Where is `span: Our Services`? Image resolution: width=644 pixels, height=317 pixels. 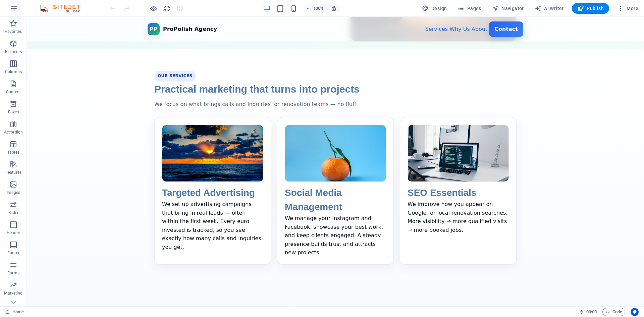
span: Our Services is located at coordinates (148, 59).